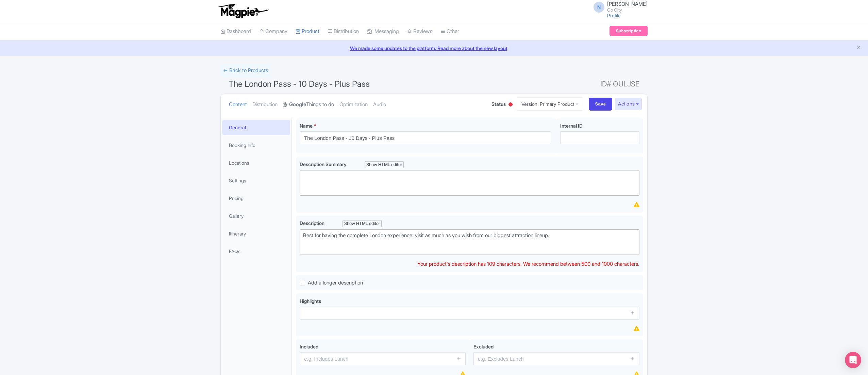 The width and height of the screenshot is (868, 375). Describe the element at coordinates (858, 48) in the screenshot. I see `button: Close announcement` at that location.